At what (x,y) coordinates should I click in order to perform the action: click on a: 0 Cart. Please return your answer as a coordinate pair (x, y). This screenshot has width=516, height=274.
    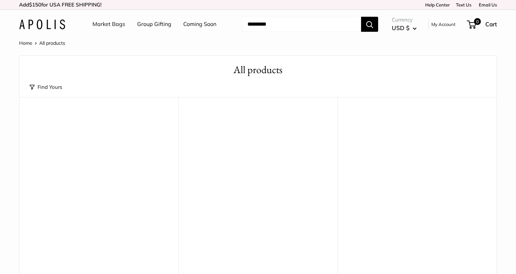
    Looking at the image, I should click on (482, 24).